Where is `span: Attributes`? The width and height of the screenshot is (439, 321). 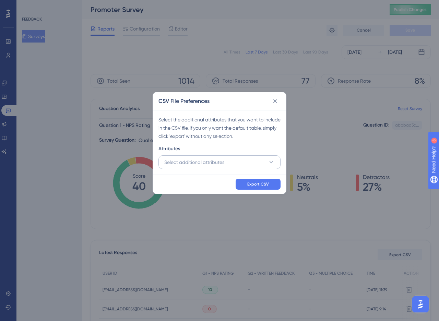 span: Attributes is located at coordinates (169, 148).